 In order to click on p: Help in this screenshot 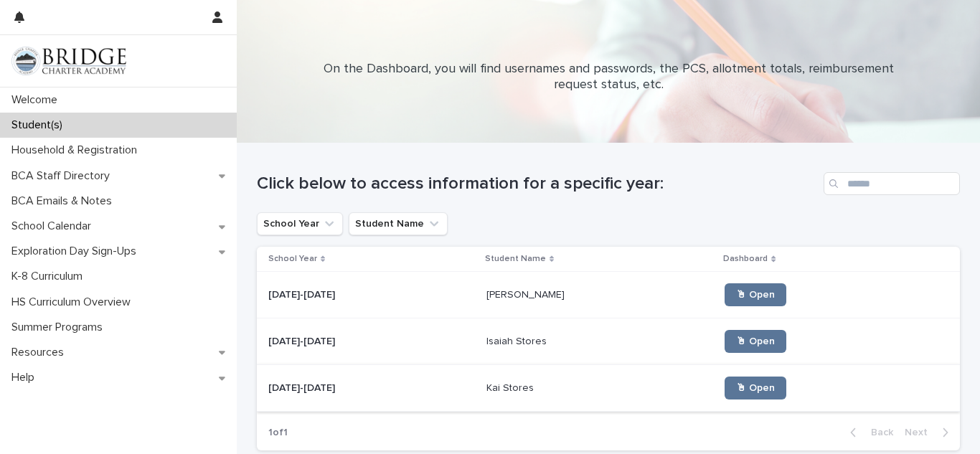, I will do `click(26, 378)`.